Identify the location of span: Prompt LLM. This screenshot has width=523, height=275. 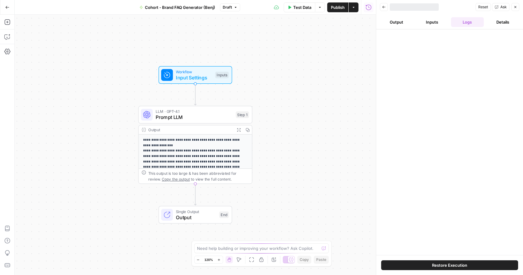
(194, 117).